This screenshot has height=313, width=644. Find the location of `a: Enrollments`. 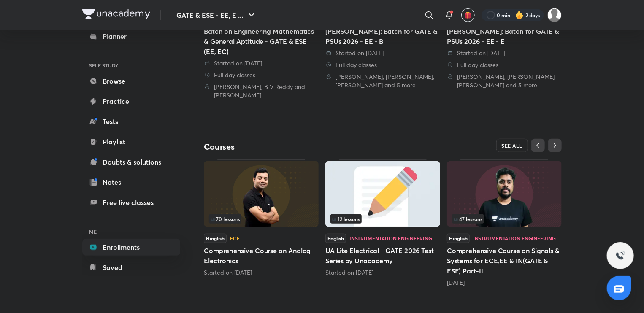

a: Enrollments is located at coordinates (131, 247).